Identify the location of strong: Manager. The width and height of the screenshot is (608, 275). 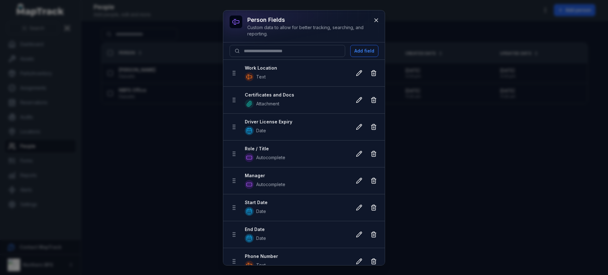
(296, 176).